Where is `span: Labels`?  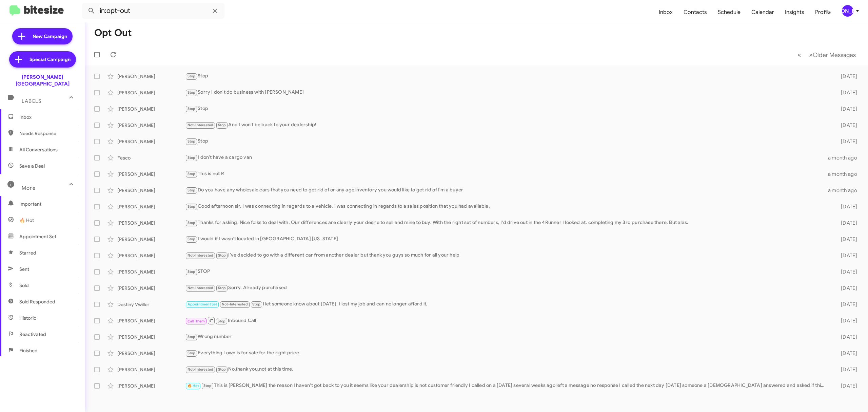
span: Labels is located at coordinates (32, 101).